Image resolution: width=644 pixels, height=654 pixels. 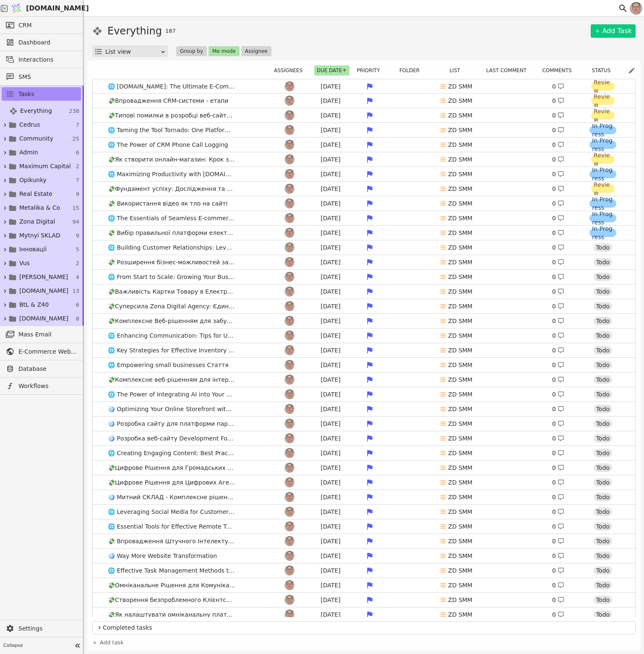 What do you see at coordinates (604, 70) in the screenshot?
I see `div: Status` at bounding box center [604, 70].